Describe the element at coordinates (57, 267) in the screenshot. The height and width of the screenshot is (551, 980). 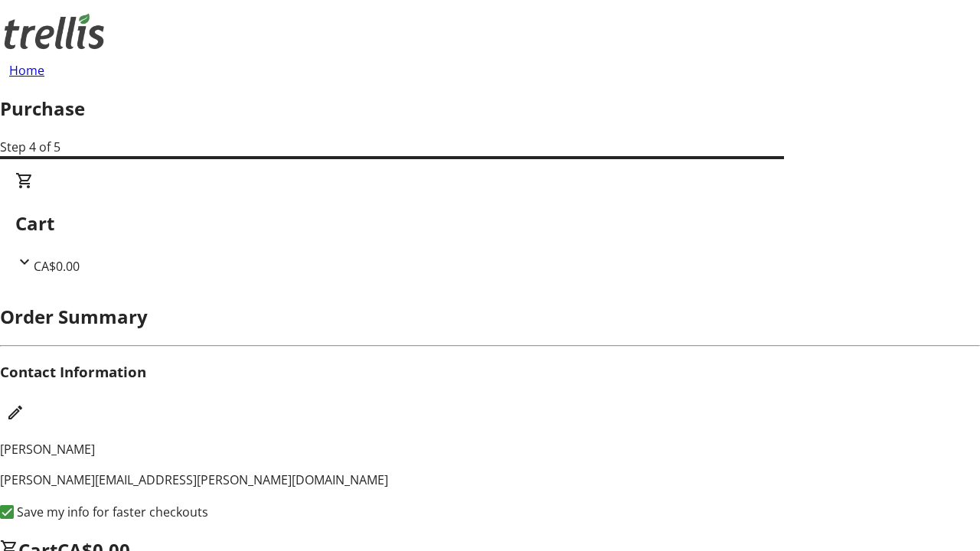
I see `span: CA$0.00` at that location.